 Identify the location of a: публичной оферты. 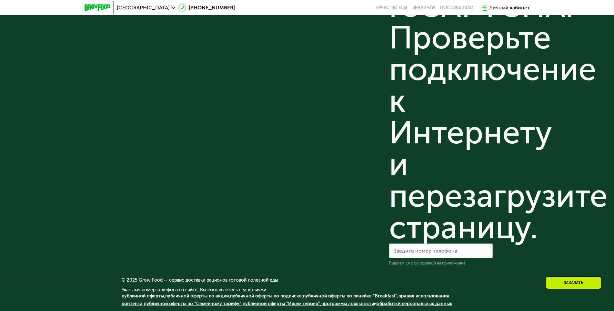
(143, 296).